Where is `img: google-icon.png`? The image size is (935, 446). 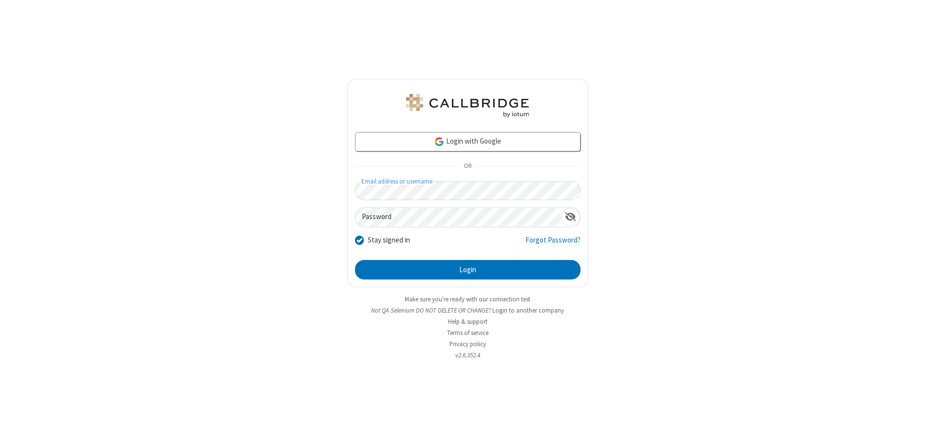
img: google-icon.png is located at coordinates (439, 142).